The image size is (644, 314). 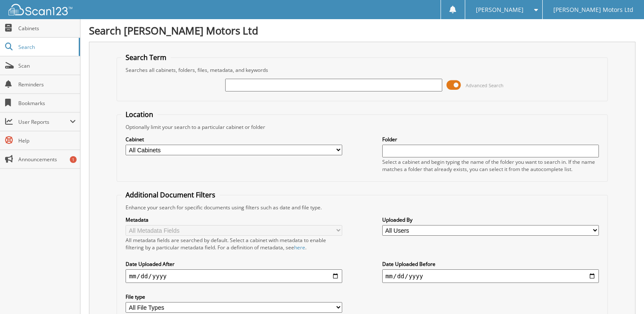 I want to click on label: Uploaded By, so click(x=490, y=219).